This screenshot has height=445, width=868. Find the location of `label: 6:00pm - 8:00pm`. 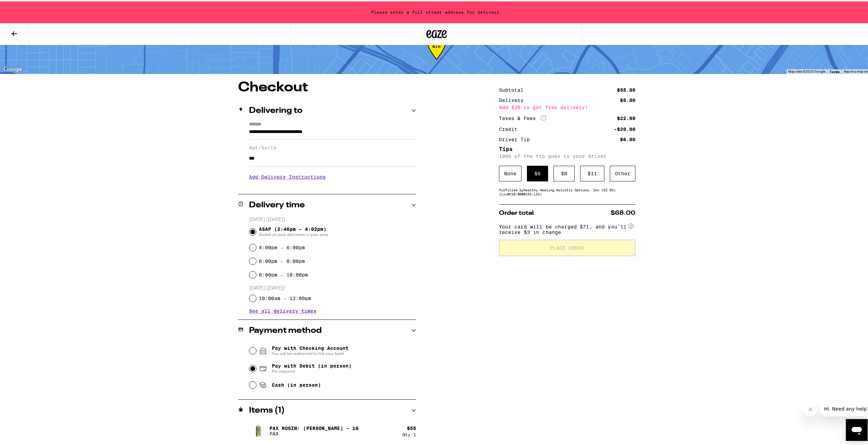

label: 6:00pm - 8:00pm is located at coordinates (281, 260).